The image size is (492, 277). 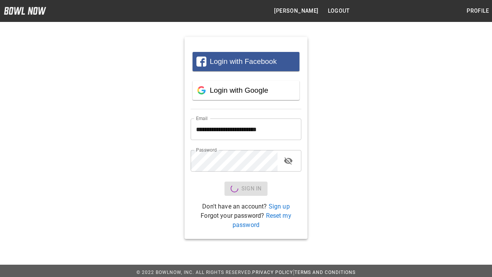 What do you see at coordinates (239, 90) in the screenshot?
I see `span: Login with Google` at bounding box center [239, 90].